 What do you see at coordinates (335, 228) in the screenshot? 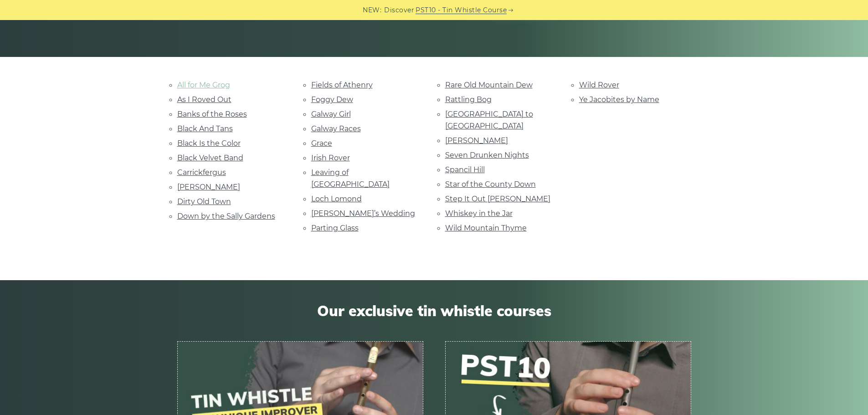
I see `a: Parting Glass` at bounding box center [335, 228].